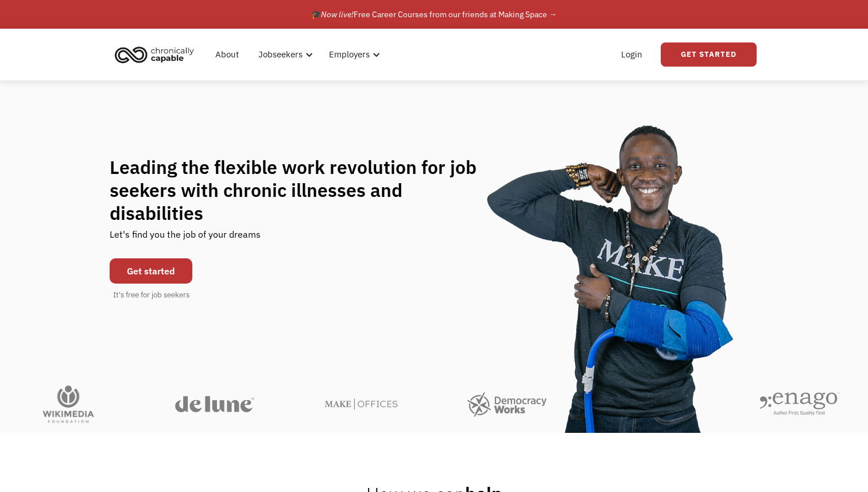 The image size is (868, 492). Describe the element at coordinates (337, 15) in the screenshot. I see `em: Now live!` at that location.